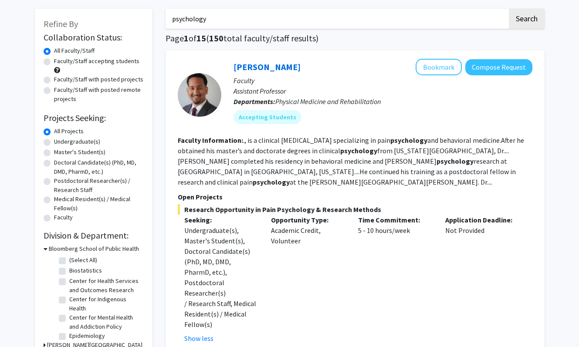  What do you see at coordinates (97, 61) in the screenshot?
I see `label: Faculty/Staff accepting students` at bounding box center [97, 61].